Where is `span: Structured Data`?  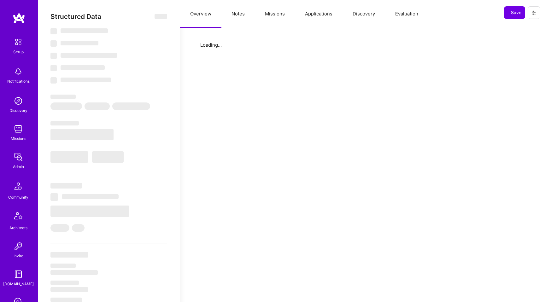
span: Structured Data is located at coordinates (76, 16).